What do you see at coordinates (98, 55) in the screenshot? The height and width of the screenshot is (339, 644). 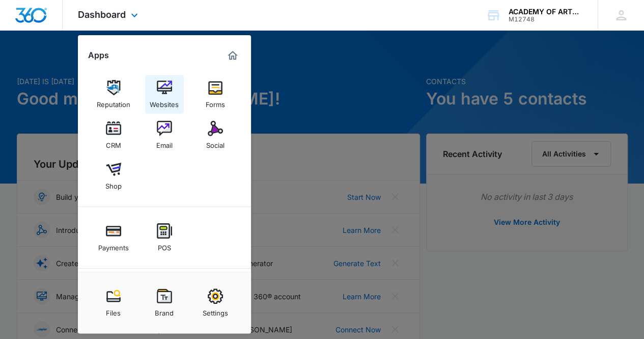 I see `h2: Apps` at bounding box center [98, 55].